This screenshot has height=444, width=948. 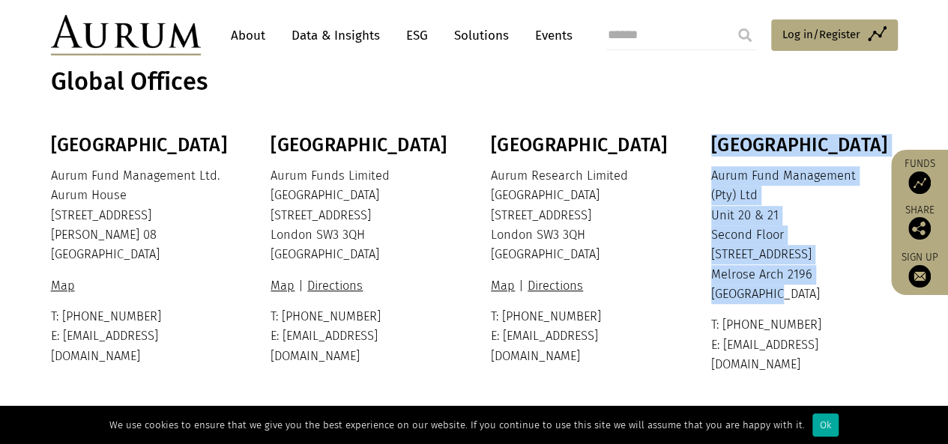 I want to click on a: Solutions, so click(x=481, y=35).